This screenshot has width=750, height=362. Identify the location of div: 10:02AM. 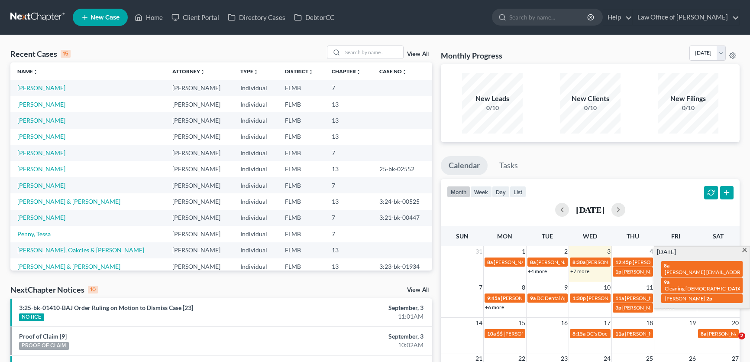
(359, 345).